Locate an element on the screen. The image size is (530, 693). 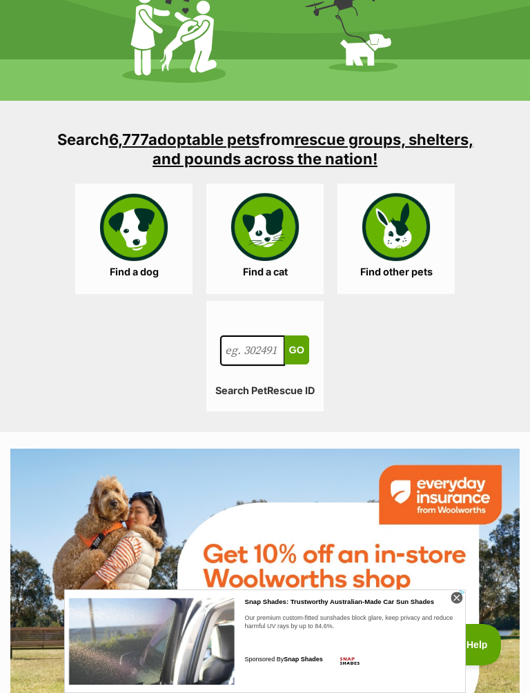
a: Find a dog is located at coordinates (134, 239).